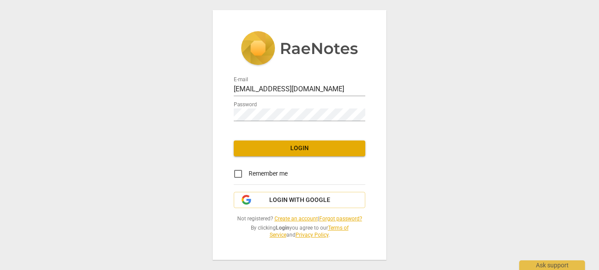  Describe the element at coordinates (299, 200) in the screenshot. I see `button: Login with Google` at that location.